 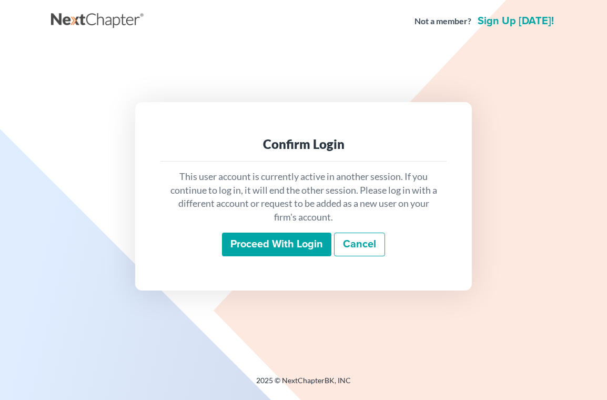 What do you see at coordinates (304, 197) in the screenshot?
I see `p: This user account is currently active in another session. If you continue to log in, it will end ...` at bounding box center [304, 197].